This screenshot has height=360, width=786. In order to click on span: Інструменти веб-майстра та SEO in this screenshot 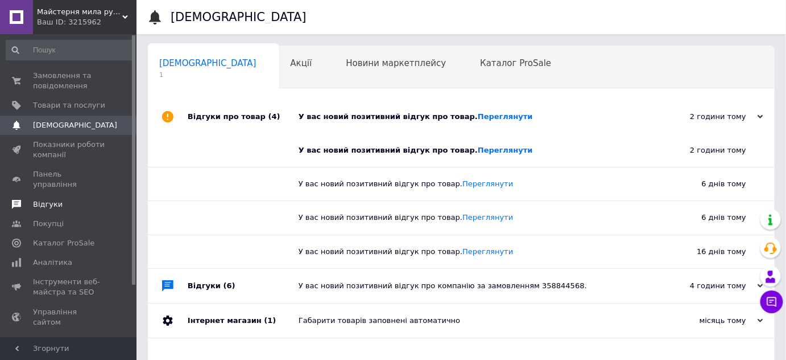, I will do `click(69, 287)`.